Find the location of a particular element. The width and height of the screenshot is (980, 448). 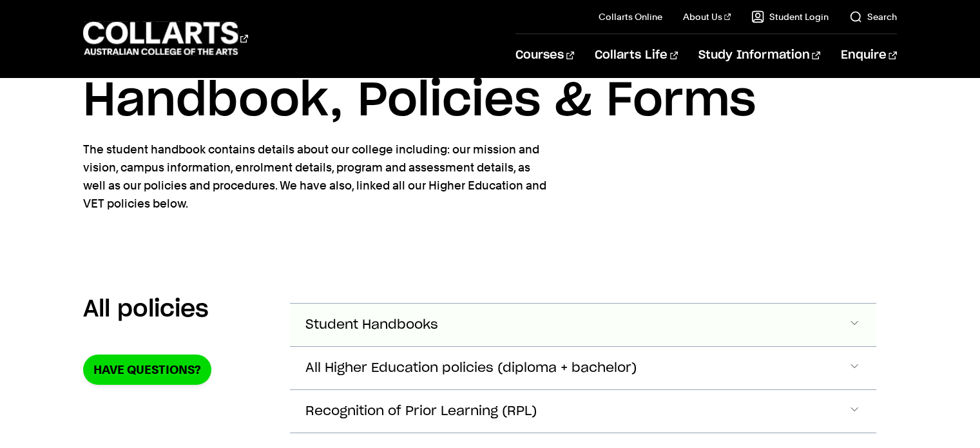

h1: Handbook, Policies & Forms is located at coordinates (490, 101).